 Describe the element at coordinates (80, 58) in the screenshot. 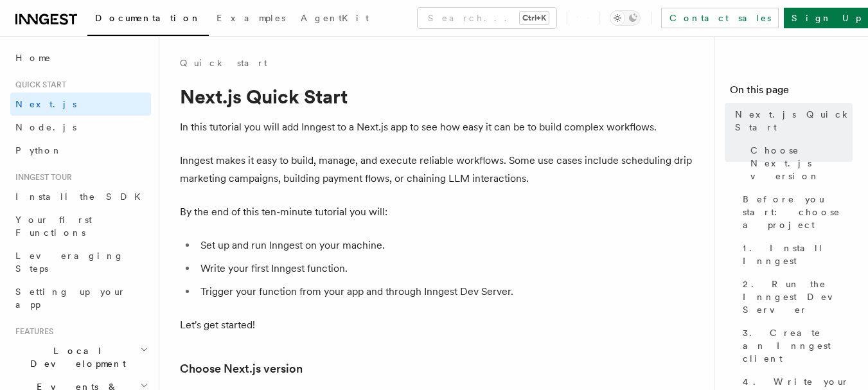

I see `a: Home` at that location.